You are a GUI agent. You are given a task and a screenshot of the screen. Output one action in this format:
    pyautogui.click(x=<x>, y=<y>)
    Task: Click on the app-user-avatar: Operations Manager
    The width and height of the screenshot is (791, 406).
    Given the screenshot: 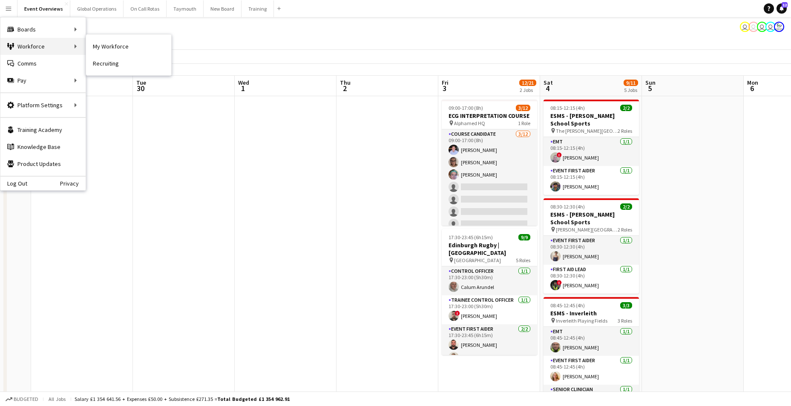 What is the action you would take?
    pyautogui.click(x=779, y=27)
    